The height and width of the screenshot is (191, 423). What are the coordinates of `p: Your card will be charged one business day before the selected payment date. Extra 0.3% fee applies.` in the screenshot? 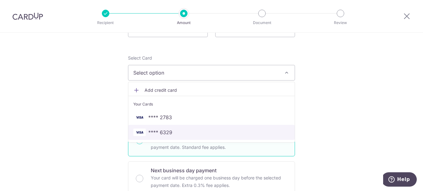 It's located at (219, 181).